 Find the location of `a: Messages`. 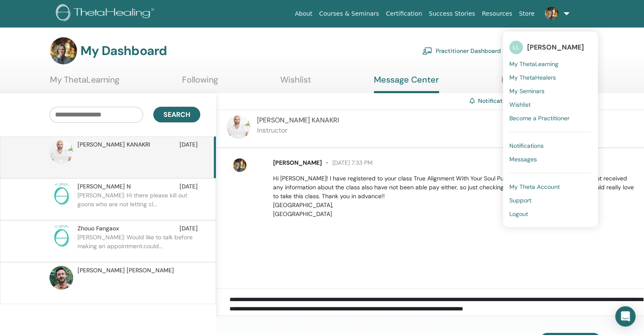

a: Messages is located at coordinates (550, 159).